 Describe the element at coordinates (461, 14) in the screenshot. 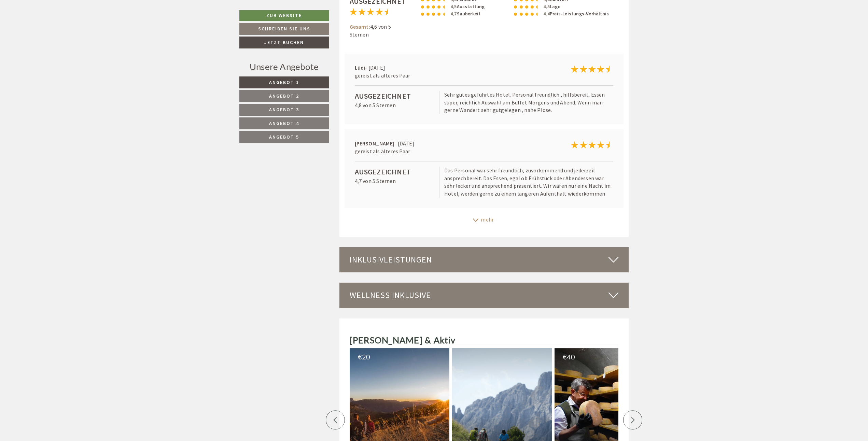

I see `li: Sauberkeit` at that location.